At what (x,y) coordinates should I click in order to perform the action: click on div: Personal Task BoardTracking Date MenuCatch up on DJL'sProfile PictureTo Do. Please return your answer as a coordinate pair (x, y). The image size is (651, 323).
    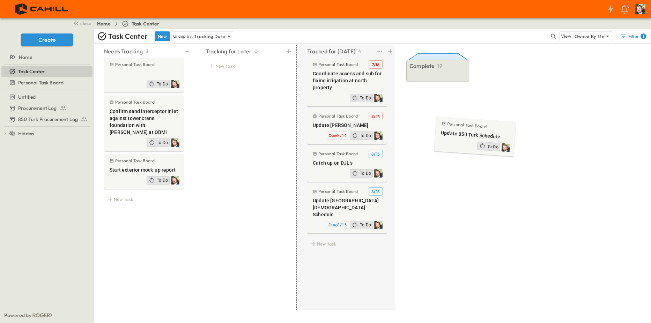
    Looking at the image, I should click on (347, 164).